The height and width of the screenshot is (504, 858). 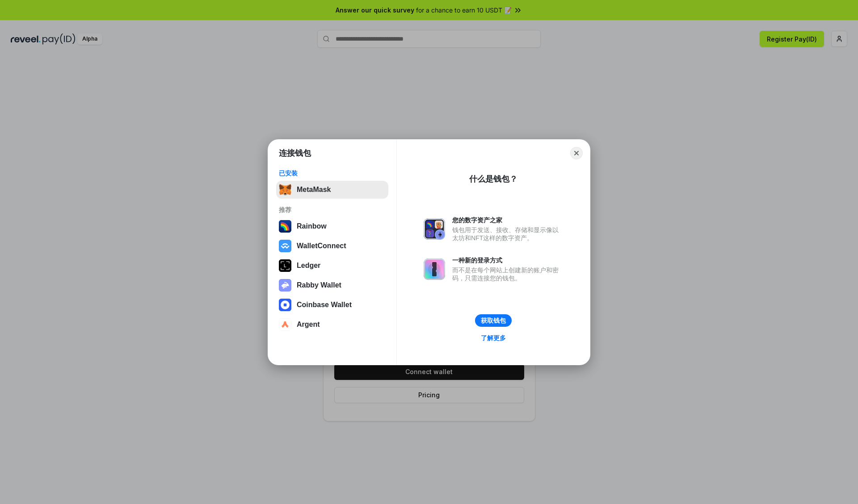 I want to click on button: Rabby Wallet, so click(x=332, y=285).